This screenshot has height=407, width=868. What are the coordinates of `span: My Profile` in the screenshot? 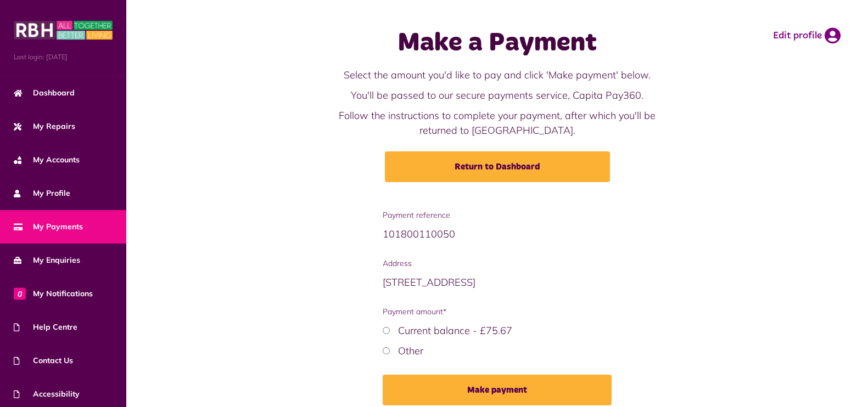 It's located at (42, 193).